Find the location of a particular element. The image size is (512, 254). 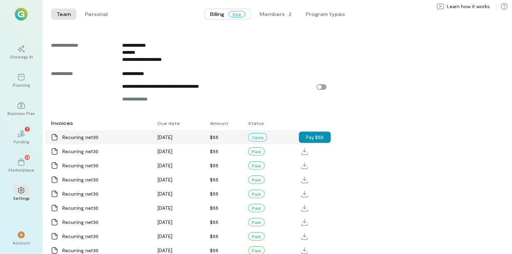

span: 7 is located at coordinates (27, 129).